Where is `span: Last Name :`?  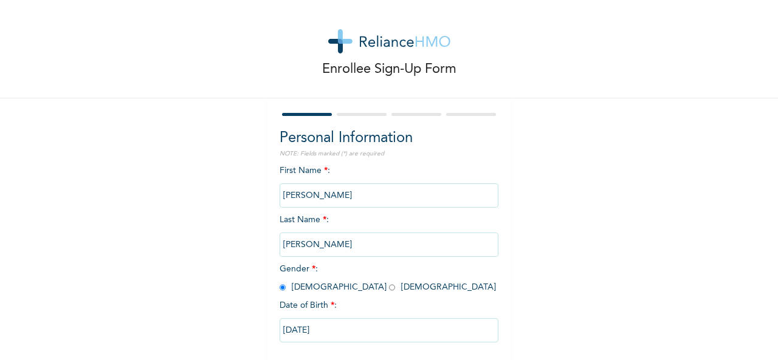
span: Last Name : is located at coordinates (389, 232).